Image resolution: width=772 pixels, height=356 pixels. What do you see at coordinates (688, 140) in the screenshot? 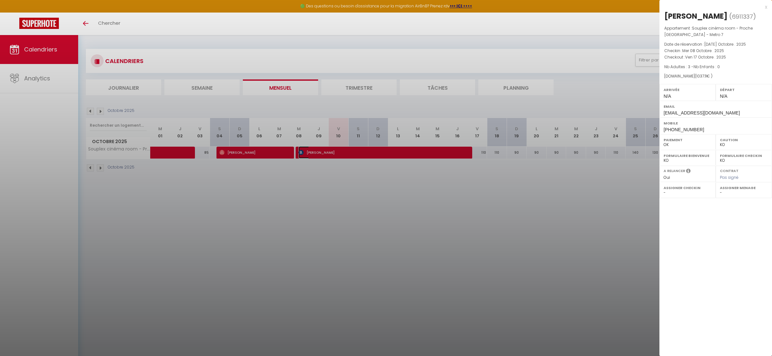
I see `label: Paiement` at bounding box center [688, 140].